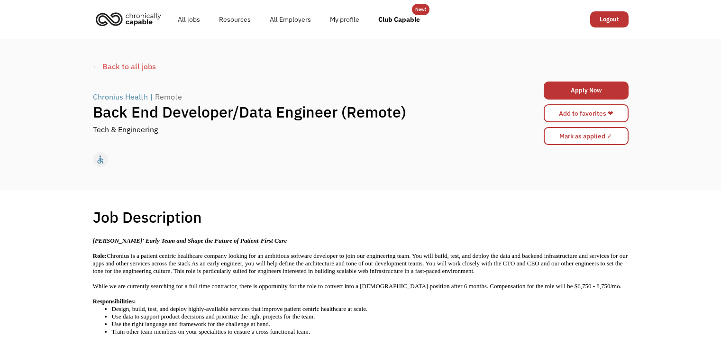 This screenshot has height=346, width=721. Describe the element at coordinates (345, 19) in the screenshot. I see `a: My profile` at that location.